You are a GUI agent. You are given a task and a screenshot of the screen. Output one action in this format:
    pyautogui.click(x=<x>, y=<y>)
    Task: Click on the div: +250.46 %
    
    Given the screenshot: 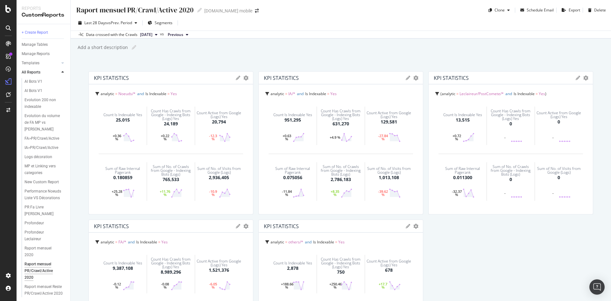 What is the action you would take?
    pyautogui.click(x=335, y=286)
    